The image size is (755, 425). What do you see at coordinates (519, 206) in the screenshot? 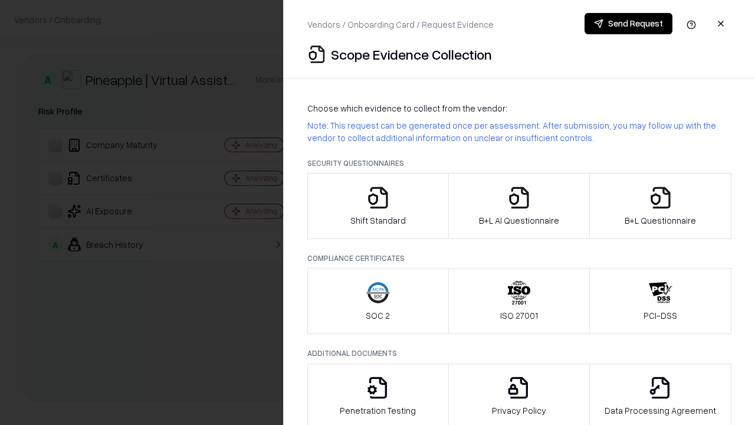
I see `button: B+L AI Questionnaire` at bounding box center [519, 206].